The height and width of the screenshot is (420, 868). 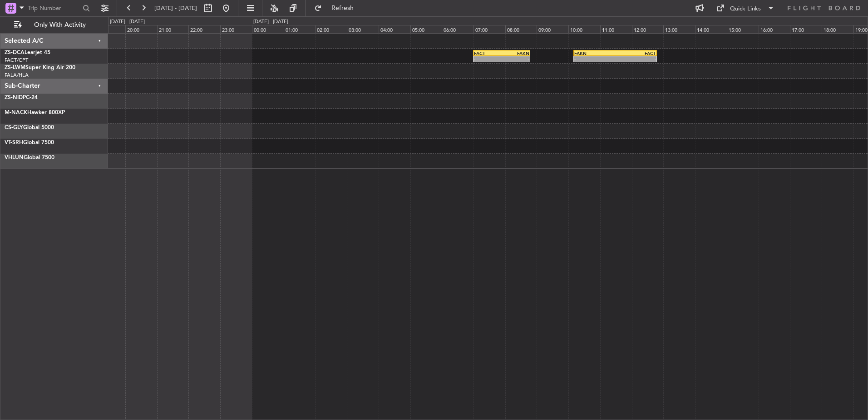 I want to click on button: Quick Links, so click(x=746, y=8).